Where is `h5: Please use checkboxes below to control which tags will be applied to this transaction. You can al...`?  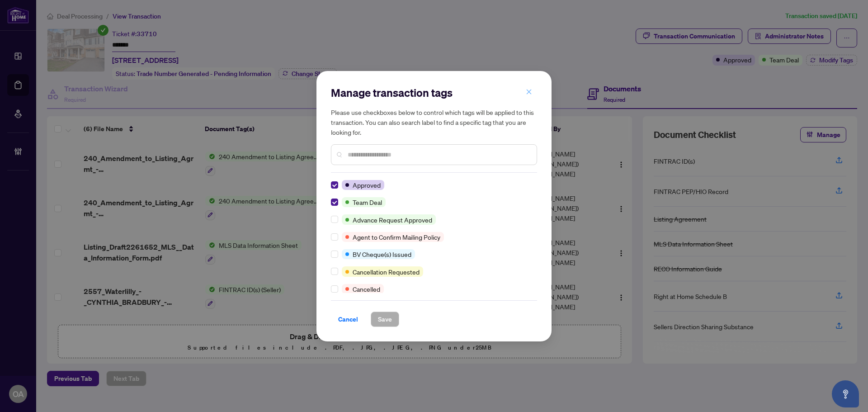 h5: Please use checkboxes below to control which tags will be applied to this transaction. You can al... is located at coordinates (434, 122).